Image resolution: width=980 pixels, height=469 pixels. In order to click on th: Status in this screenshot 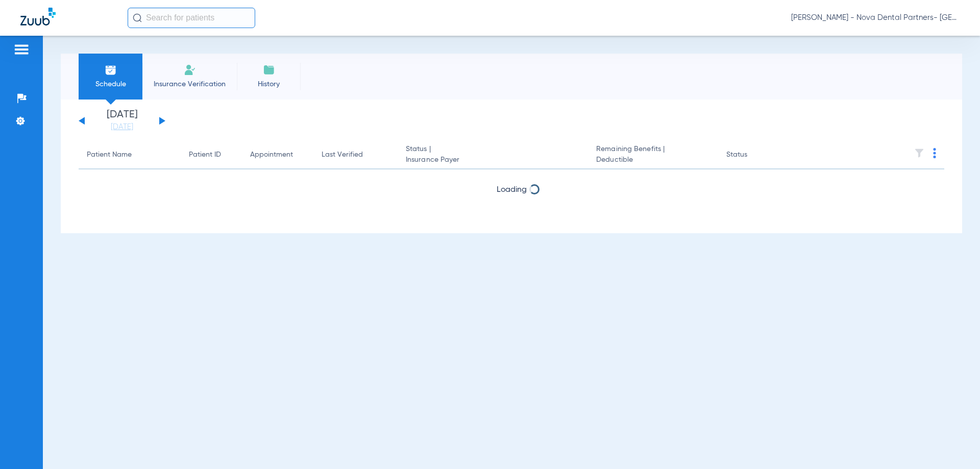, I will do `click(753, 155)`.